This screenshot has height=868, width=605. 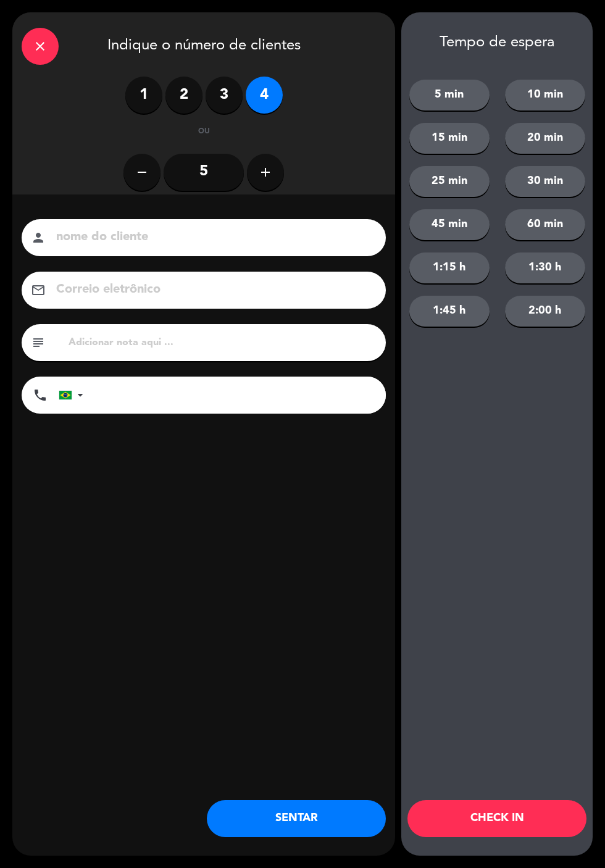 What do you see at coordinates (144, 95) in the screenshot?
I see `label: 1` at bounding box center [144, 95].